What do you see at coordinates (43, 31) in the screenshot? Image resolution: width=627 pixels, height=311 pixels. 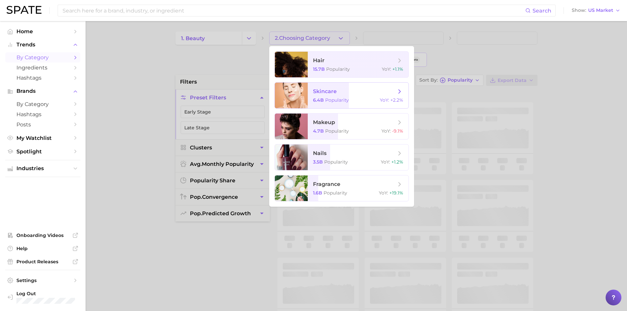 I see `span: Home` at bounding box center [43, 31].